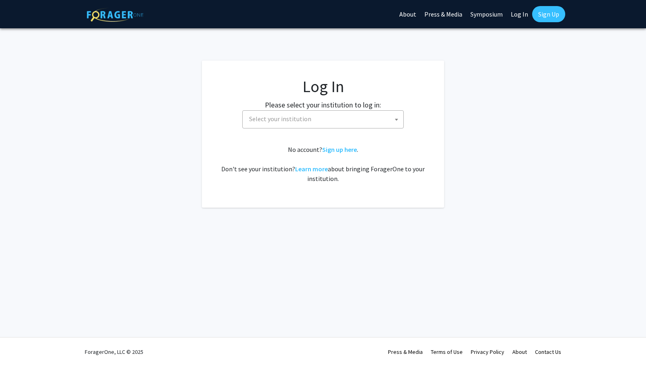 This screenshot has height=366, width=646. Describe the element at coordinates (548, 352) in the screenshot. I see `a: Contact Us` at that location.